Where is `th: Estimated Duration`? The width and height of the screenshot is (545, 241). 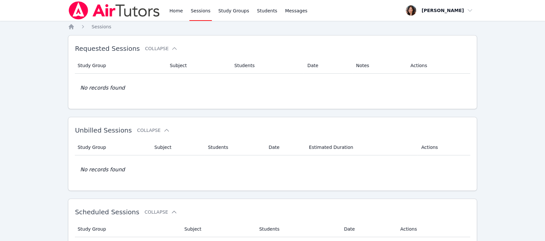 th: Estimated Duration is located at coordinates (361, 147).